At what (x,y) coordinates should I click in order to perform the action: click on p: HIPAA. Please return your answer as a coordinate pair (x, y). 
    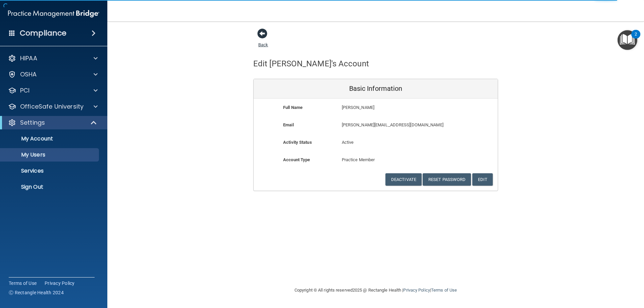
    Looking at the image, I should click on (29, 58).